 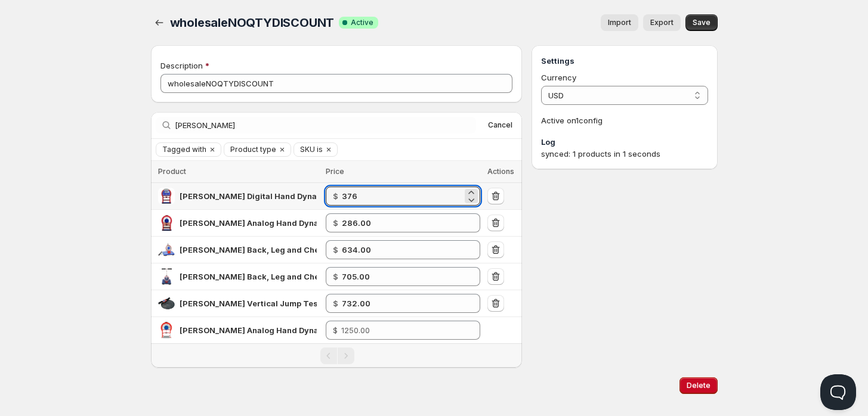 I want to click on p: Active on 1 config, so click(x=624, y=120).